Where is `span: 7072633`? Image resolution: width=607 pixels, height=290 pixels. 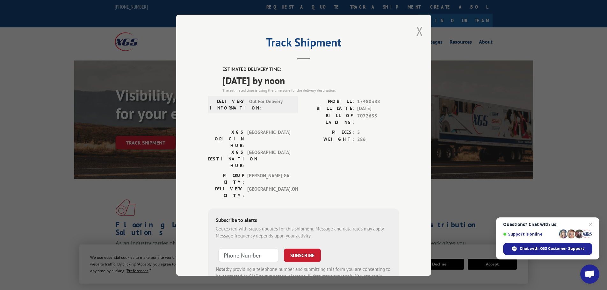
span: 7072633 is located at coordinates (378, 119).